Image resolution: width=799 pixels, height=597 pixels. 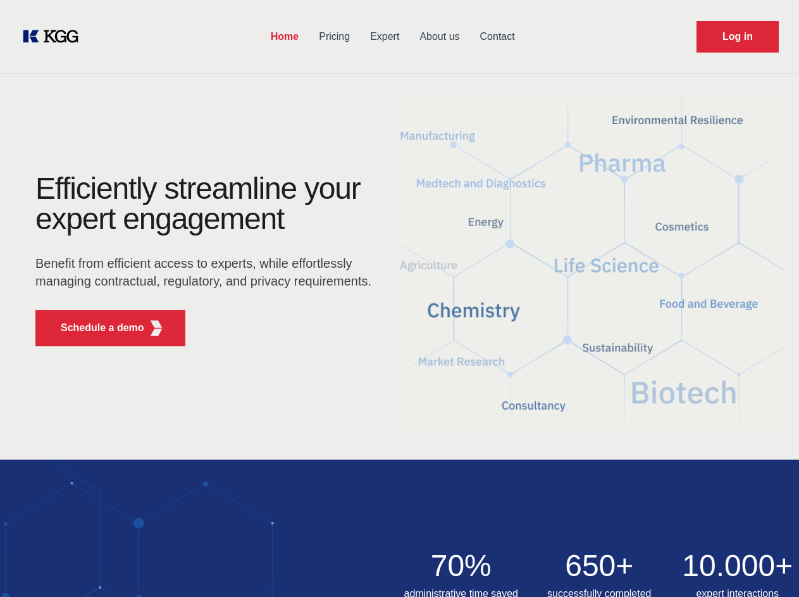 What do you see at coordinates (54, 37) in the screenshot?
I see `a: KOL Knowledge Platform: Talk to Key External Experts (KEE)` at bounding box center [54, 37].